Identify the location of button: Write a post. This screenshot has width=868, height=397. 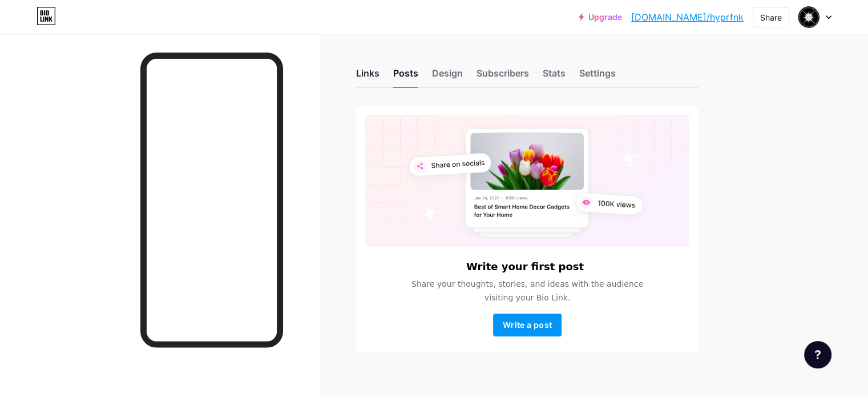
(527, 325).